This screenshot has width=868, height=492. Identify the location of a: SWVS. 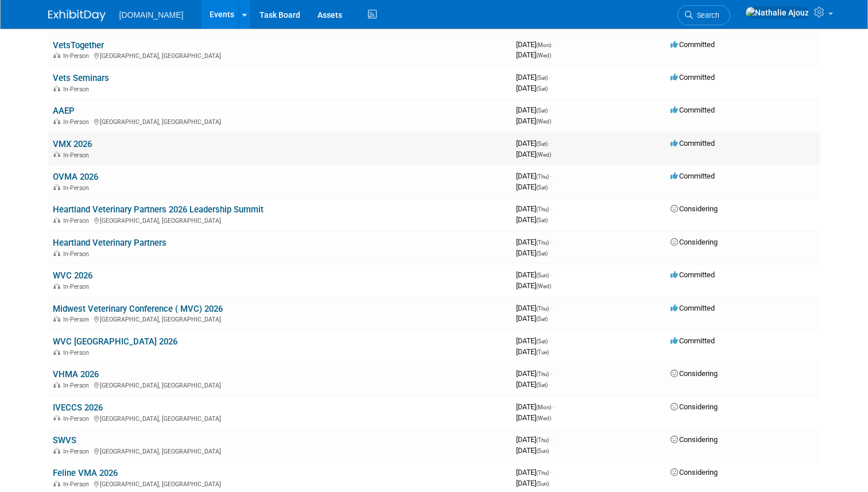
(64, 441).